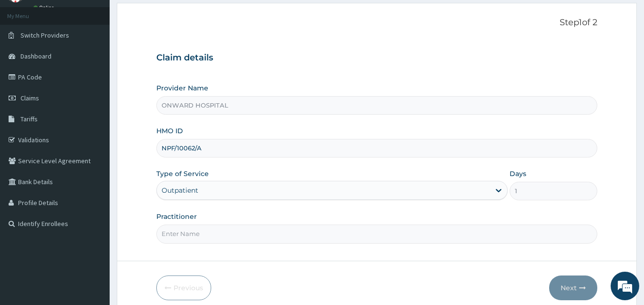 The image size is (644, 305). I want to click on label: Provider Name, so click(182, 88).